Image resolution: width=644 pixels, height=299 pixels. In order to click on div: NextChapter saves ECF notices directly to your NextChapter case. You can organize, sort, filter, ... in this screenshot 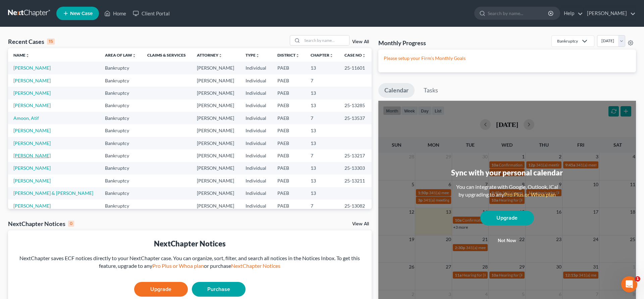, I will do `click(190, 262)`.